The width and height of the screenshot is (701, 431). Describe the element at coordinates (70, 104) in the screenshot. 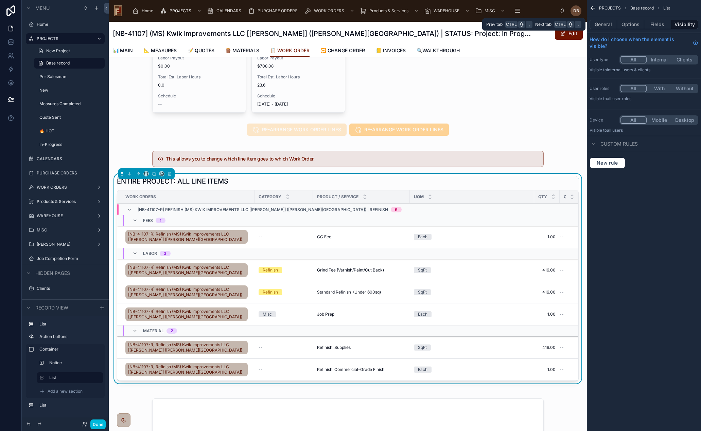

I see `label: Measures Completed` at that location.